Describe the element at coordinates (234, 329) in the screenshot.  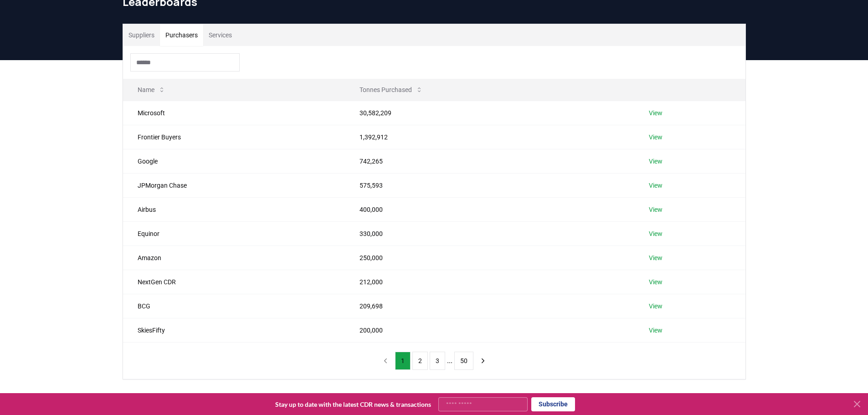
I see `td: SkiesFifty` at that location.